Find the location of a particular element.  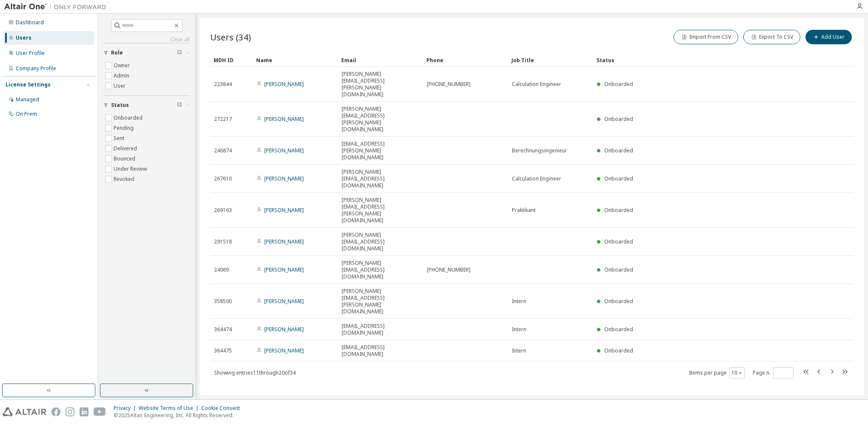

button: Status is located at coordinates (146, 105).